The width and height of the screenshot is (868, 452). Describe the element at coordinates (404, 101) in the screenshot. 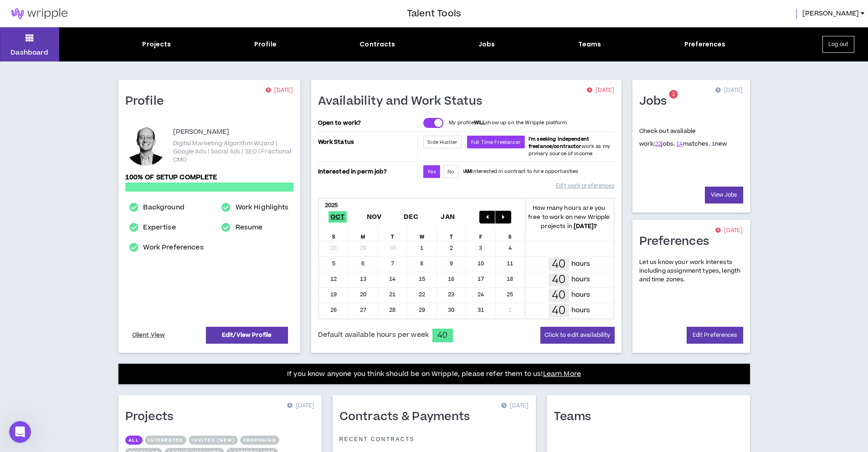

I see `h1: Availability and Work Status` at that location.